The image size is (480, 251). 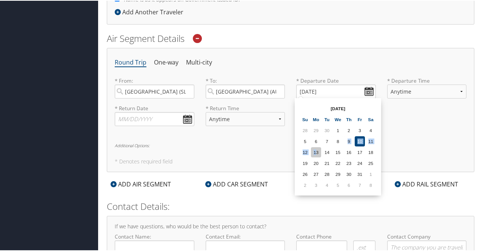 What do you see at coordinates (154, 87) in the screenshot?
I see `label: * From:` at bounding box center [154, 87].